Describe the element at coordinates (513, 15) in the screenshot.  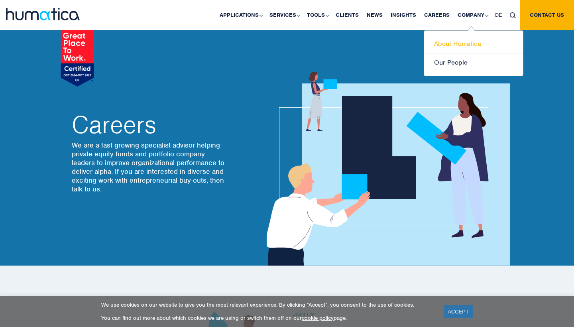
I see `img: search_icon` at that location.